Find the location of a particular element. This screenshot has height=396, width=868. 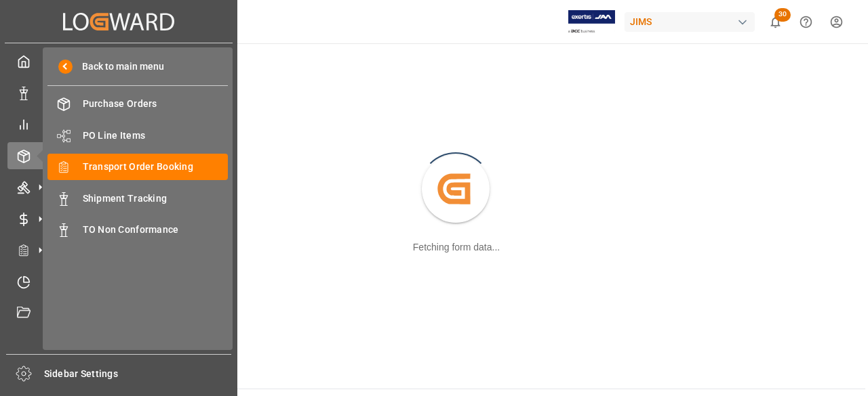

a: Timeslot Management V2 is located at coordinates (119, 281).